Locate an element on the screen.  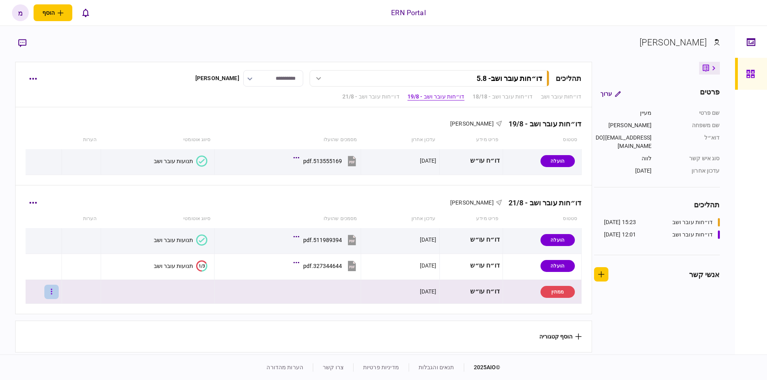
button: פתח רשימת התראות is located at coordinates (85, 13).